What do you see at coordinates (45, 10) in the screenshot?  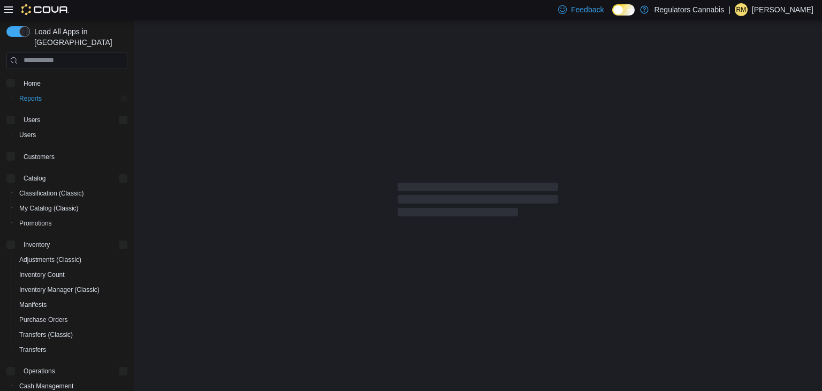 I see `img: Cova` at bounding box center [45, 10].